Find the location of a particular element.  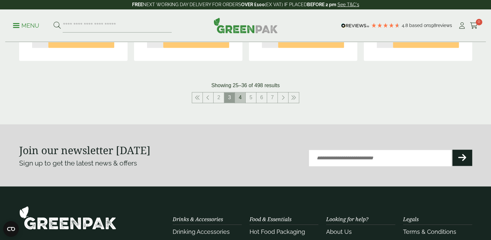

a: 5 is located at coordinates (251, 97).